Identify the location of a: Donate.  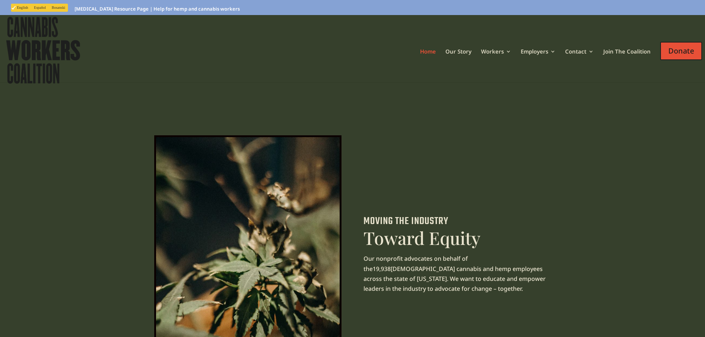
(681, 57).